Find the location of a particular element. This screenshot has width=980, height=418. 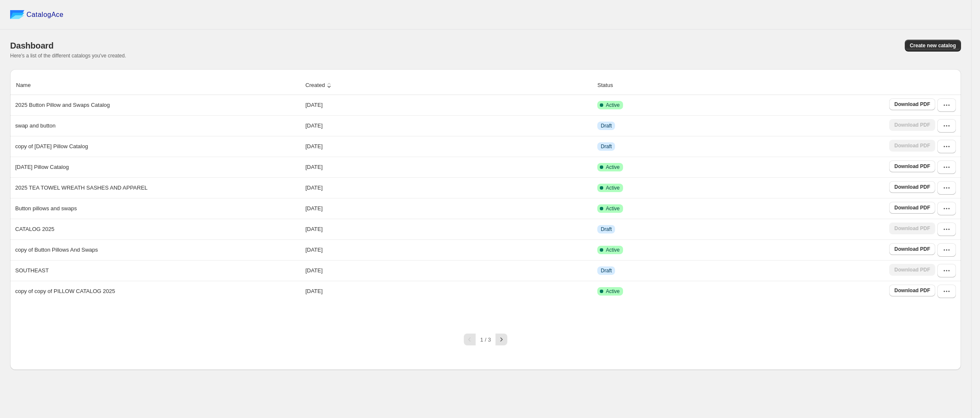

p: 2025 Button Pillow and Swaps Catalog is located at coordinates (62, 105).